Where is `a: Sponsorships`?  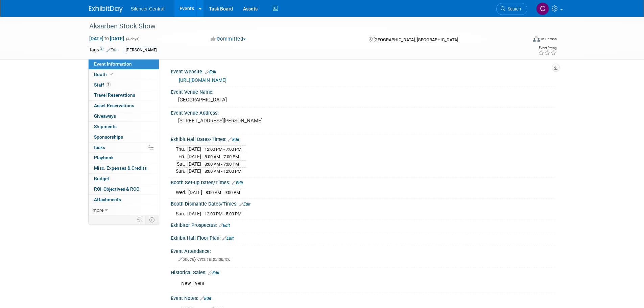
a: Sponsorships is located at coordinates (124, 137).